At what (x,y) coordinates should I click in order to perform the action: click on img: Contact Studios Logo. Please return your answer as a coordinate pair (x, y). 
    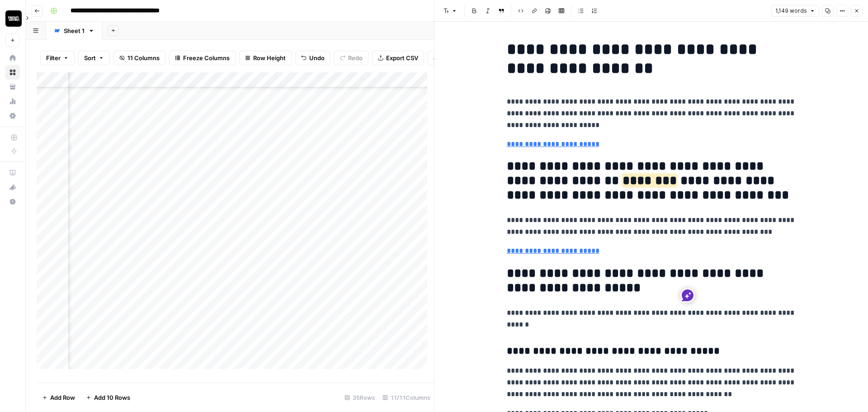
    Looking at the image, I should click on (14, 19).